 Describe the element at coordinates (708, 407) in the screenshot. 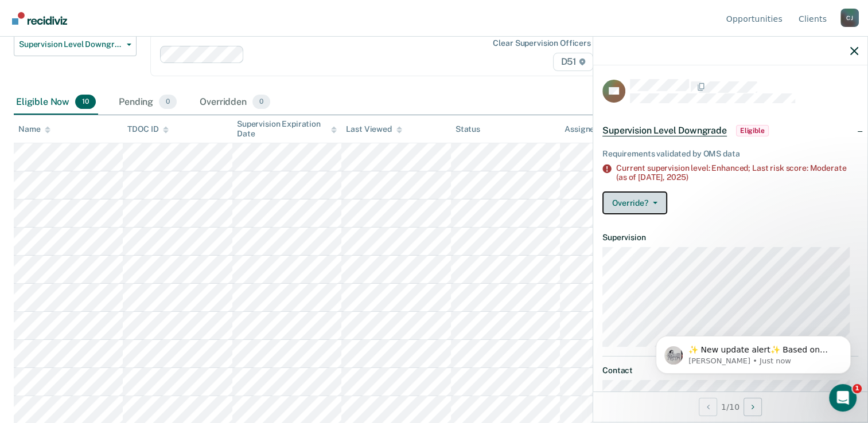

I see `button: Previous Opportunity` at that location.